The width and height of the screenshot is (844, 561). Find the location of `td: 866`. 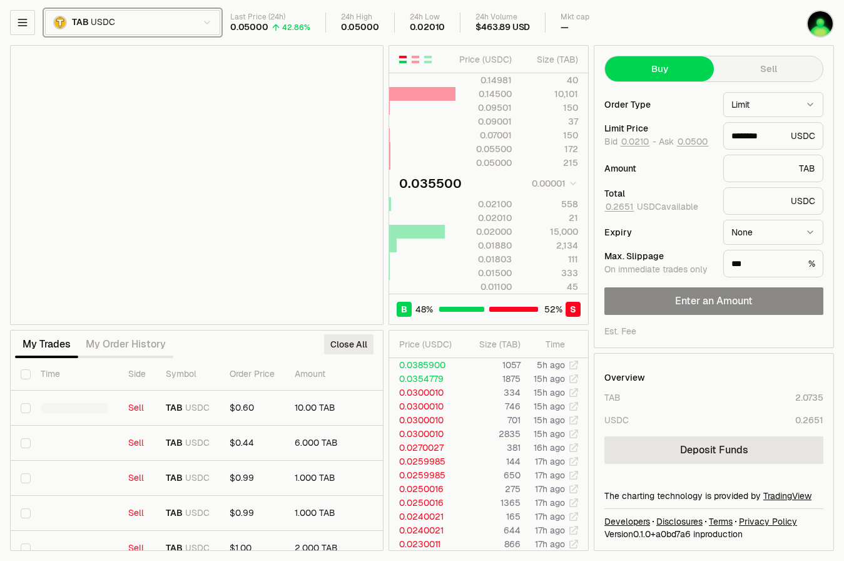

td: 866 is located at coordinates (491, 544).